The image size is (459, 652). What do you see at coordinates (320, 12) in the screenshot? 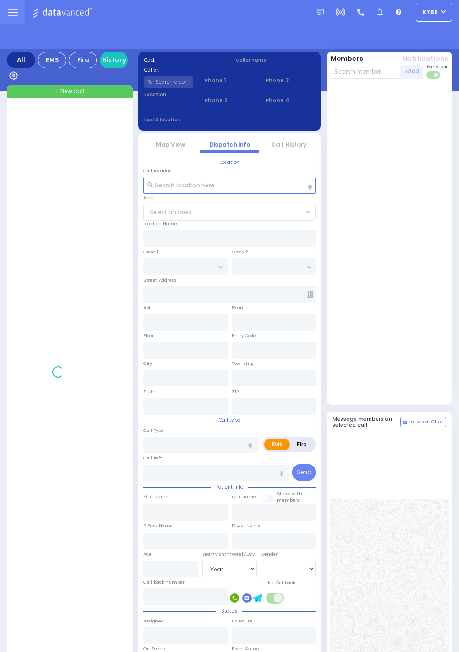
I see `img: message.svg` at bounding box center [320, 12].